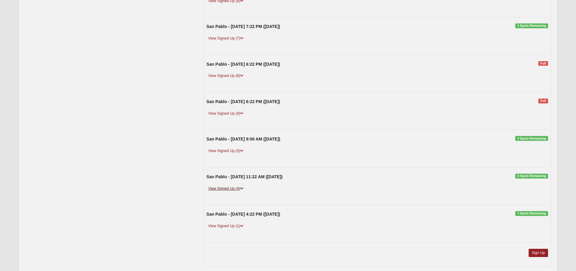 The height and width of the screenshot is (271, 576). What do you see at coordinates (226, 226) in the screenshot?
I see `a: View Signed Up (1)` at bounding box center [226, 226].